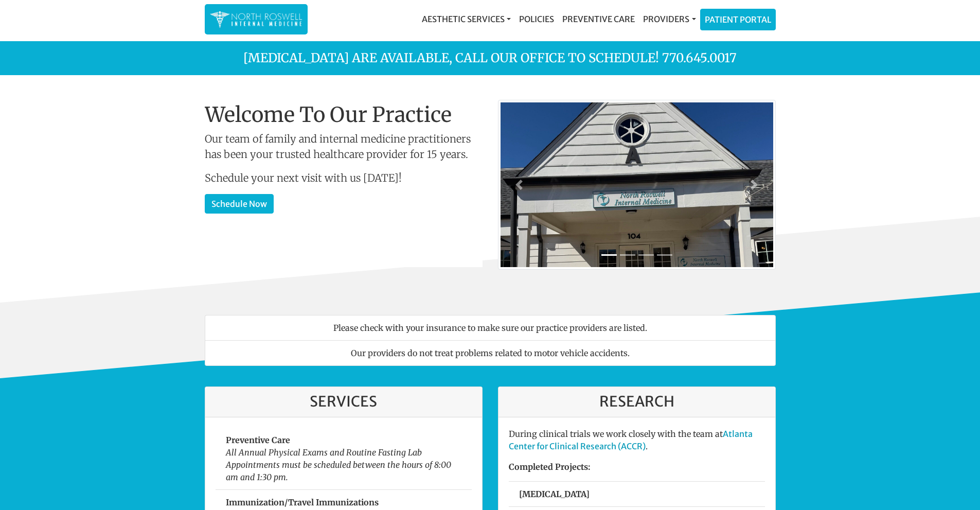 The height and width of the screenshot is (510, 980). Describe the element at coordinates (344, 115) in the screenshot. I see `h1: Welcome To Our Practice` at that location.